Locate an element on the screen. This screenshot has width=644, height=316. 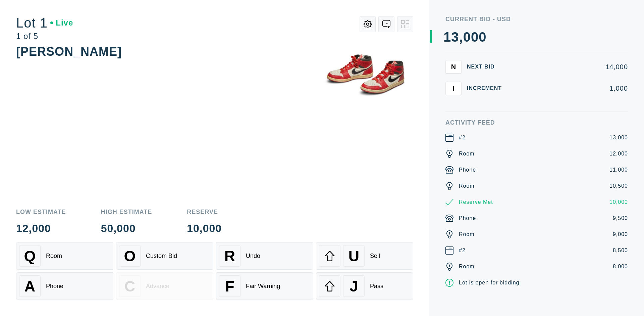
div: 9,000 is located at coordinates (620, 234).